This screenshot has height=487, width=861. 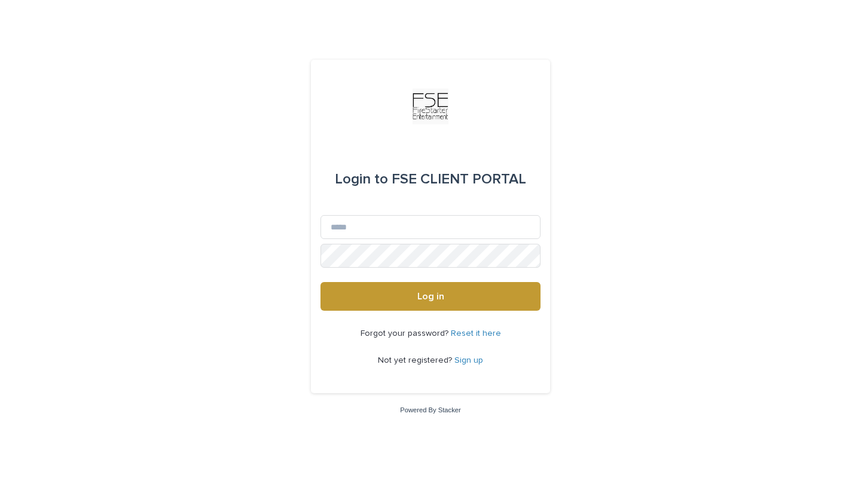 I want to click on span: Forgot your password?, so click(x=405, y=334).